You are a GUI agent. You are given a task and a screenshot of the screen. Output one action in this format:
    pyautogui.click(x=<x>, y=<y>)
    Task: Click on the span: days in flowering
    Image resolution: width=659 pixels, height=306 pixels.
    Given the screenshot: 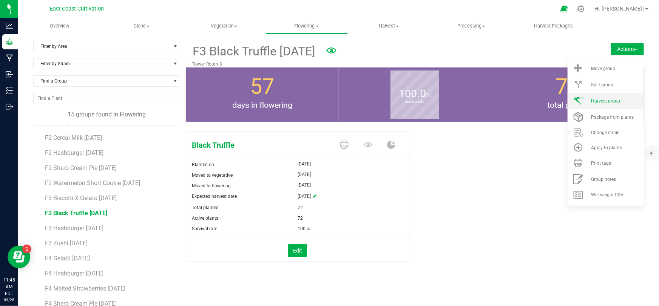 What is the action you would take?
    pyautogui.click(x=262, y=106)
    